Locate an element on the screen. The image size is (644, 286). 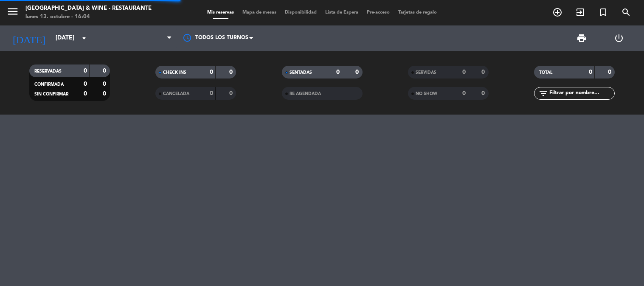
span: Disponibilidad is located at coordinates (300, 12).